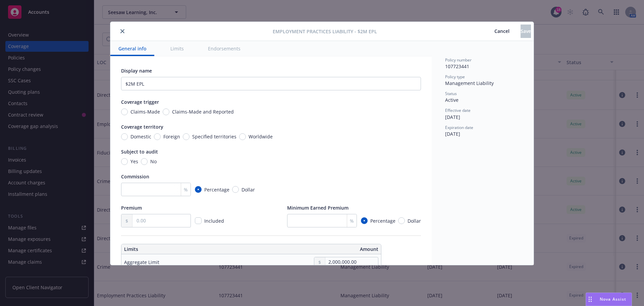  Describe the element at coordinates (142, 127) in the screenshot. I see `span: Coverage territory` at that location.